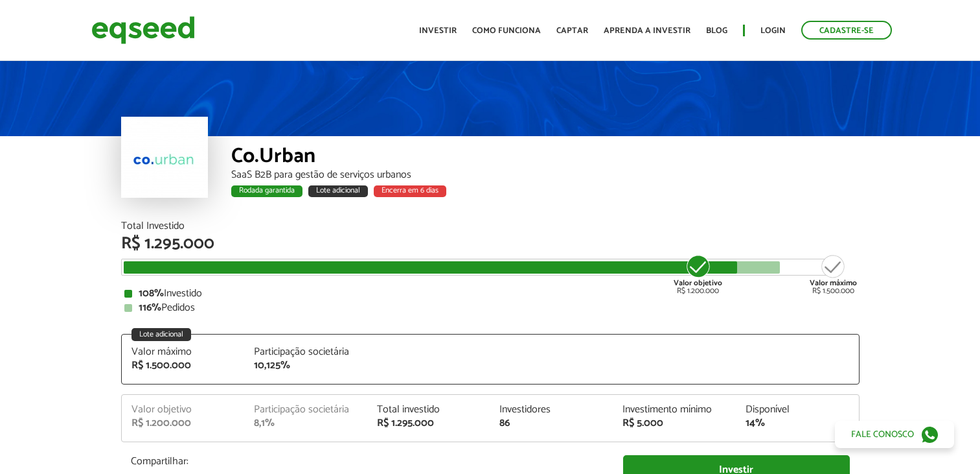 Image resolution: width=980 pixels, height=474 pixels. What do you see at coordinates (490, 226) in the screenshot?
I see `div: Total Investido` at bounding box center [490, 226].